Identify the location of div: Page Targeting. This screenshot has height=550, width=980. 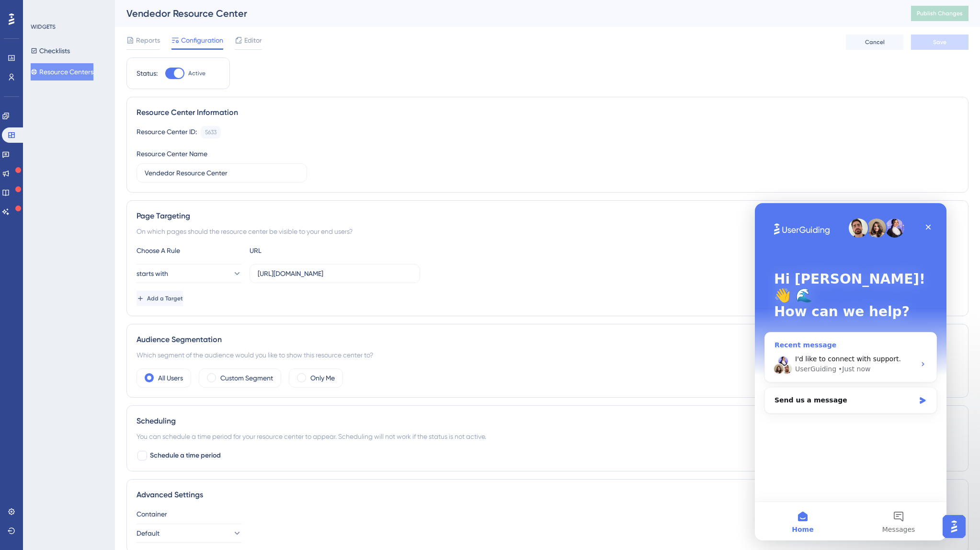
(548, 216).